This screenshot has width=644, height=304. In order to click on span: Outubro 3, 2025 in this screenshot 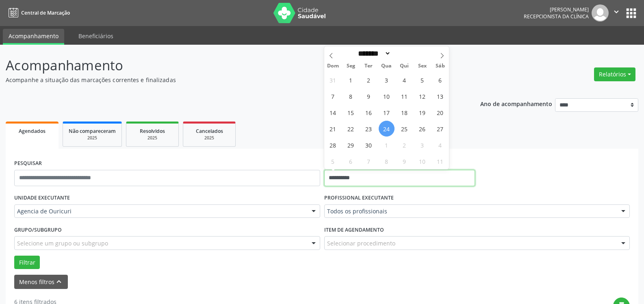, I will do `click(422, 145)`.